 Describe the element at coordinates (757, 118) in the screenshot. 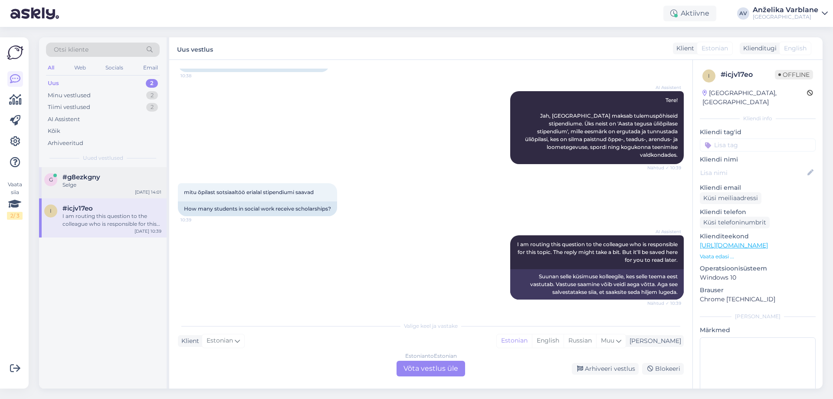

I see `div: Kliendi info` at that location.